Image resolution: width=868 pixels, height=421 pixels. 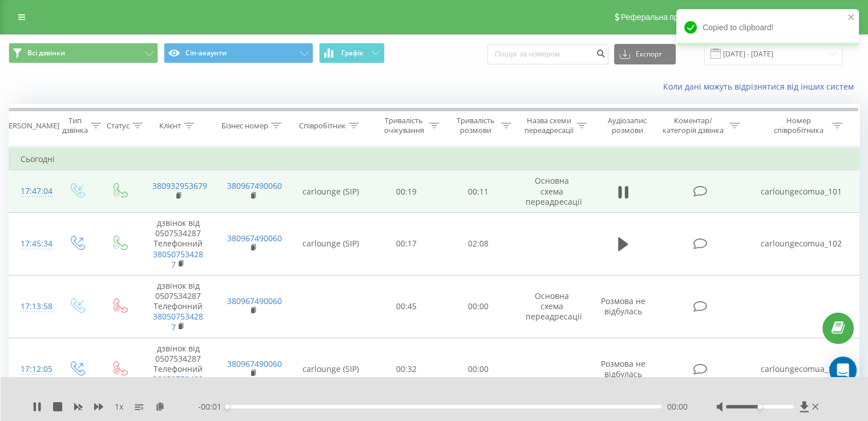 What do you see at coordinates (645, 54) in the screenshot?
I see `button: Експорт` at bounding box center [645, 54].